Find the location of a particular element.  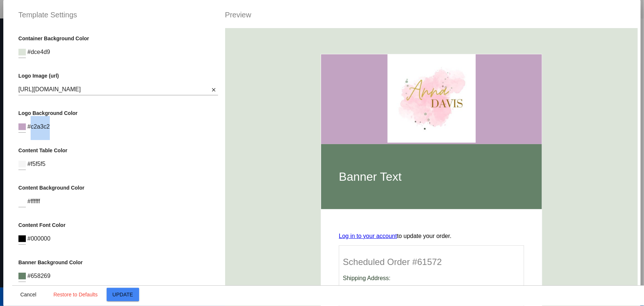

span: Cancel is located at coordinates (28, 294).